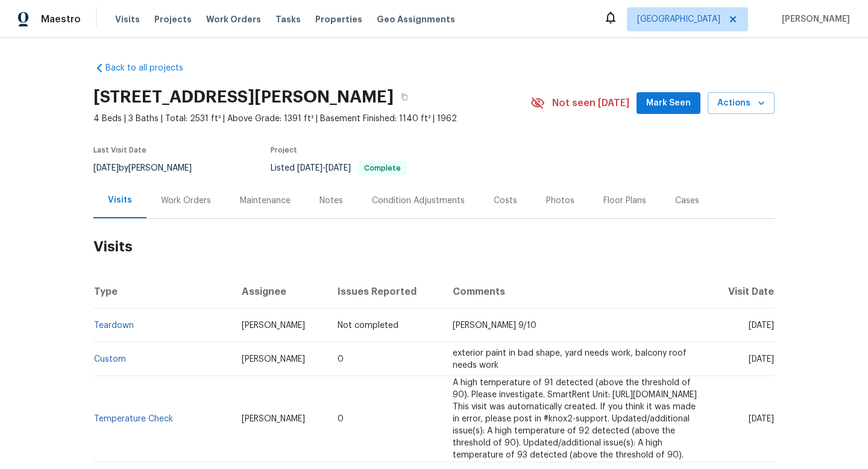 The width and height of the screenshot is (868, 469). What do you see at coordinates (120, 200) in the screenshot?
I see `div: Visits` at bounding box center [120, 200].